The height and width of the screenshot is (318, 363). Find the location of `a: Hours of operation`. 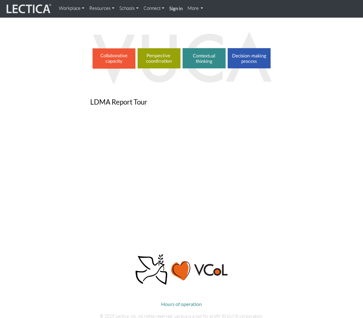

a: Hours of operation is located at coordinates (181, 304).